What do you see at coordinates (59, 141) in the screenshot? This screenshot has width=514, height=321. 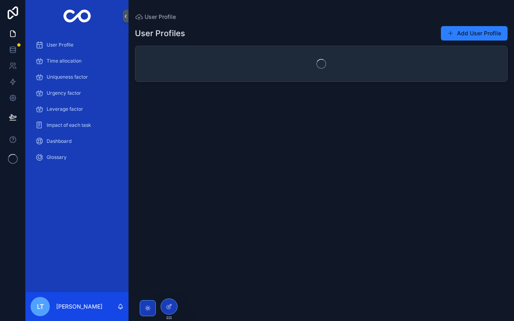 I see `span: Dashboard` at bounding box center [59, 141].